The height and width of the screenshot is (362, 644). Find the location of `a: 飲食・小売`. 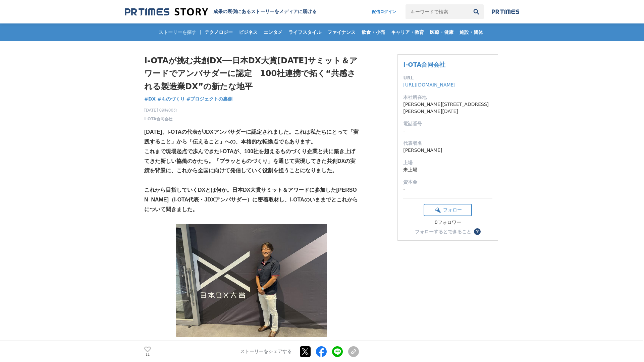

a: 飲食・小売 is located at coordinates (373, 32).